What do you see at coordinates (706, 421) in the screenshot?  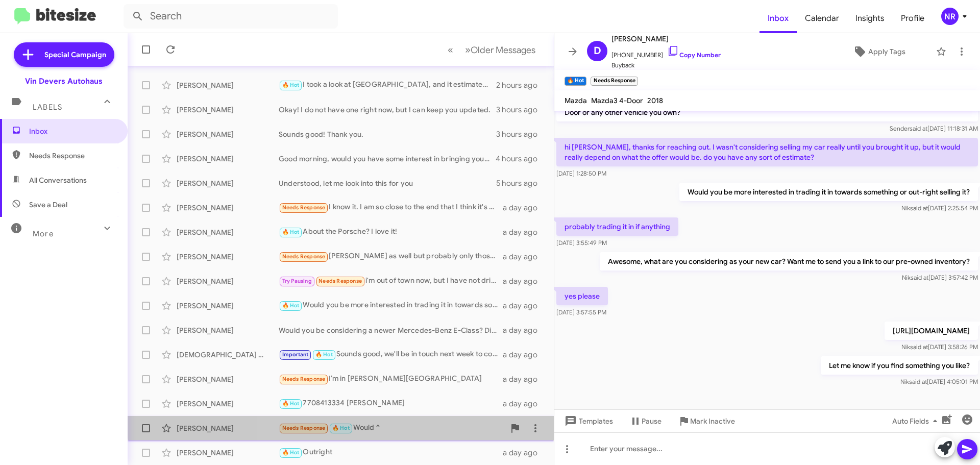 I see `button: Mark Inactive` at bounding box center [706, 421].